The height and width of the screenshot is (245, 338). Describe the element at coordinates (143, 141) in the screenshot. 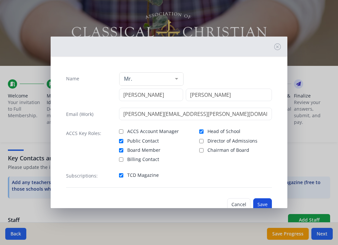

I see `span: Public Contact` at that location.